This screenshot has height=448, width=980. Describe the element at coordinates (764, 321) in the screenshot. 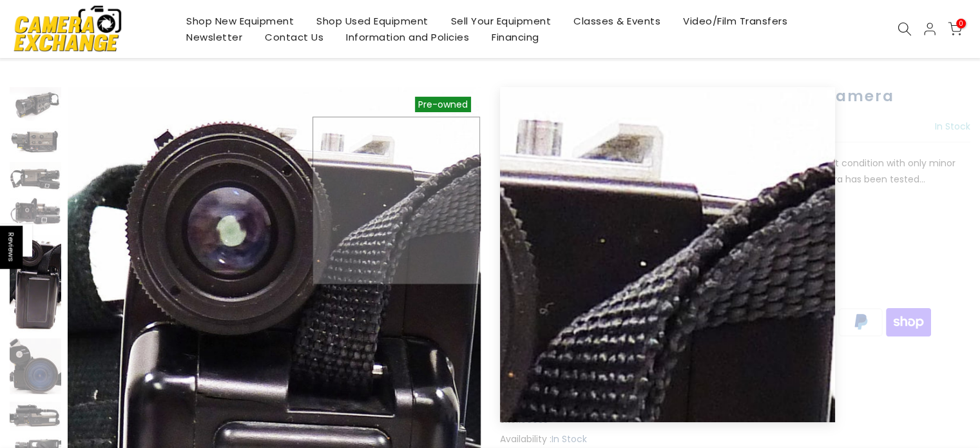

I see `img: google pay` at that location.